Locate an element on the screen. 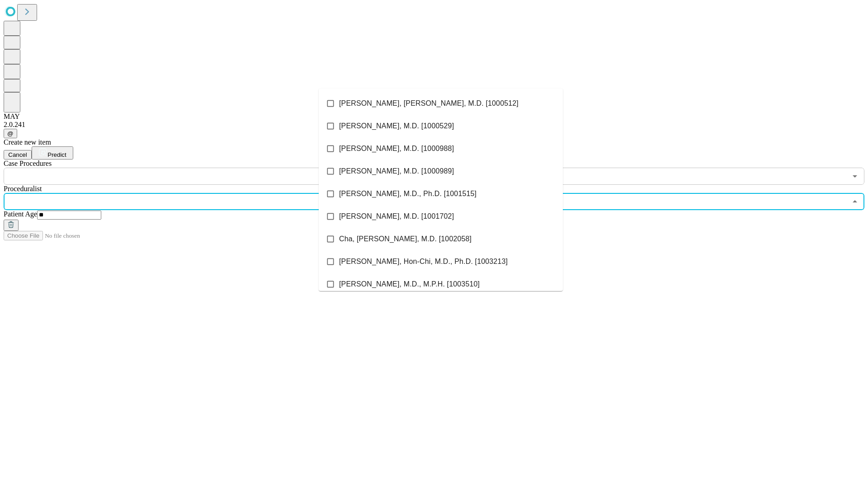 This screenshot has width=868, height=488. span: Scheduled Procedure is located at coordinates (28, 163).